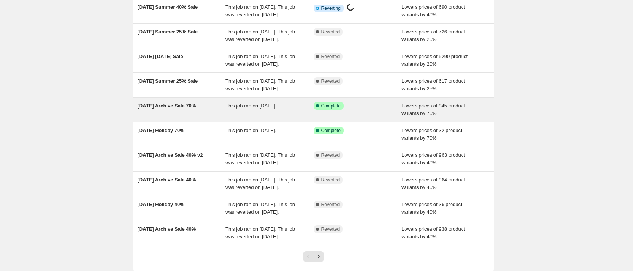 This screenshot has height=271, width=633. Describe the element at coordinates (433, 184) in the screenshot. I see `span: Lowers prices of 964 product variants by 40%` at that location.